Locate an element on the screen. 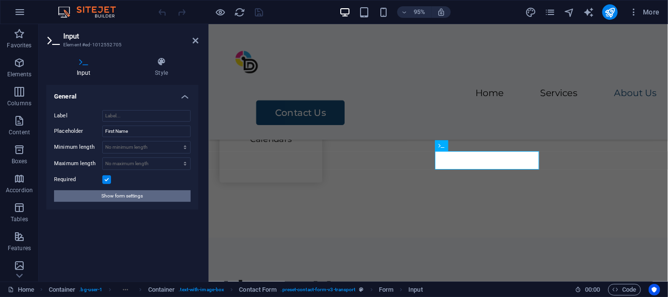 This screenshot has height=297, width=668. button: pages is located at coordinates (550, 12).